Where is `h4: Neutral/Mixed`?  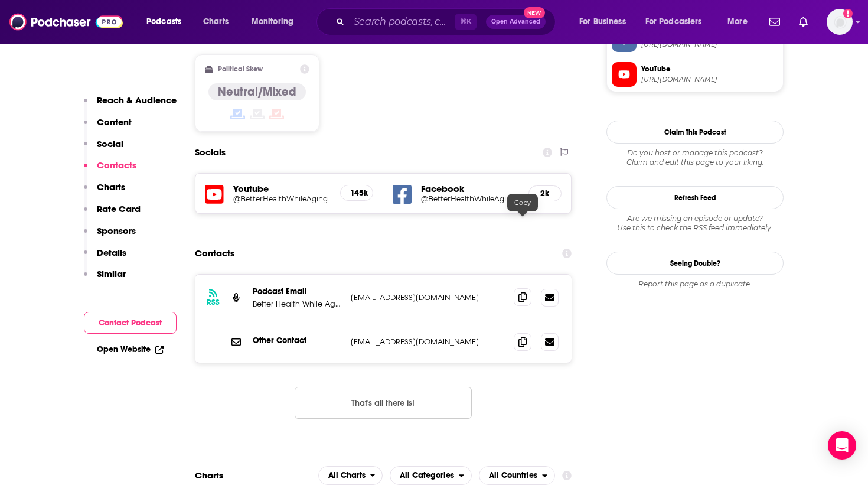 h4: Neutral/Mixed is located at coordinates (257, 91).